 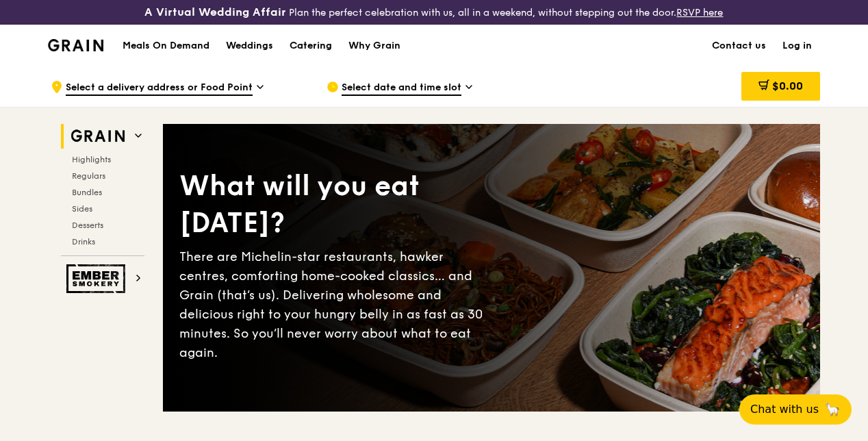 What do you see at coordinates (75, 45) in the screenshot?
I see `img: Grain` at bounding box center [75, 45].